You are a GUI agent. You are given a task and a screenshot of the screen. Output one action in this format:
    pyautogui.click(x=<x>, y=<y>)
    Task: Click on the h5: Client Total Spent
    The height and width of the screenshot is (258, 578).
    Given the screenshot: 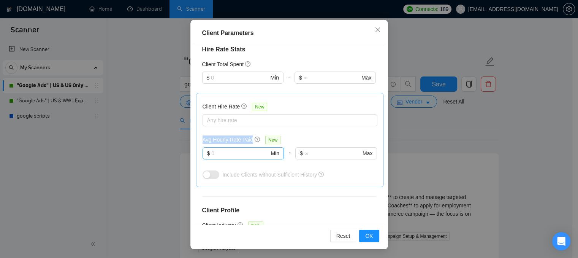 What is the action you would take?
    pyautogui.click(x=223, y=64)
    